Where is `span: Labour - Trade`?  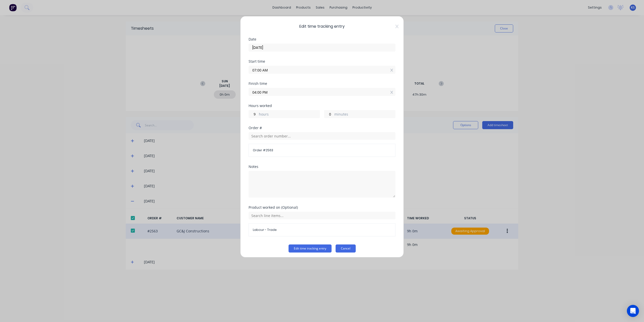
span: Labour - Trade is located at coordinates (322, 230).